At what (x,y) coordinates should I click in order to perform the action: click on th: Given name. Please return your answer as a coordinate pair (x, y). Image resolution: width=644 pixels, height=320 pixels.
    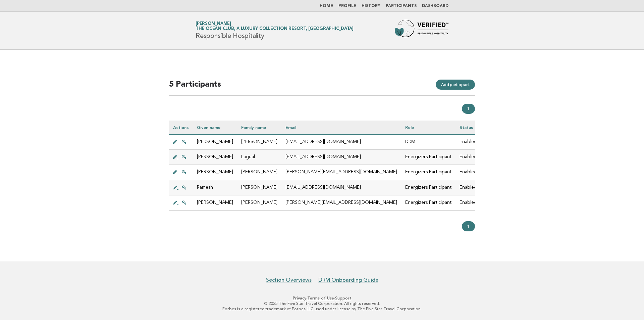
    Looking at the image, I should click on (215, 128).